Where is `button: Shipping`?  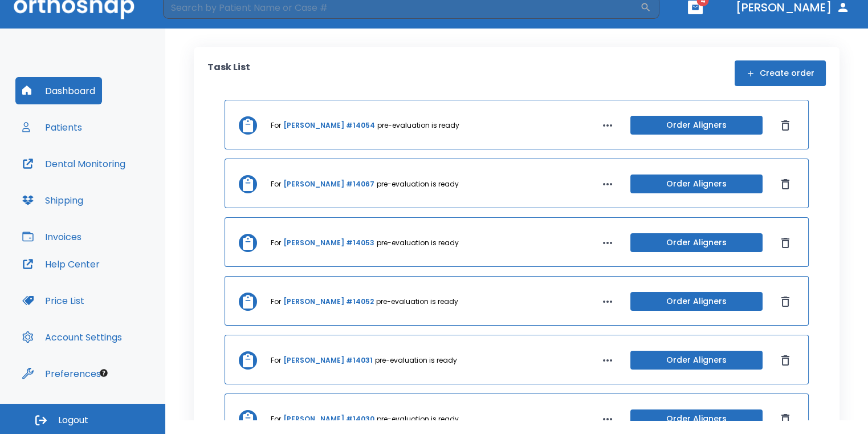
button: Shipping is located at coordinates (53, 200).